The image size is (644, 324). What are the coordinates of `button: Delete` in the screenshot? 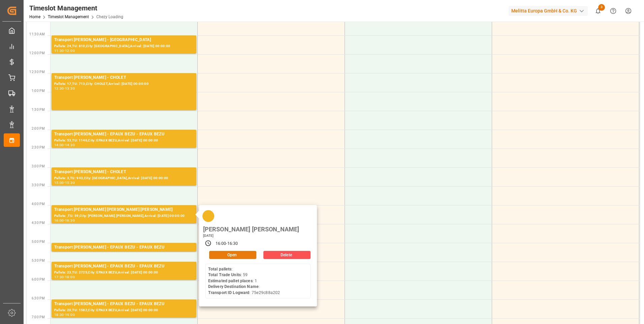 It's located at (287, 255).